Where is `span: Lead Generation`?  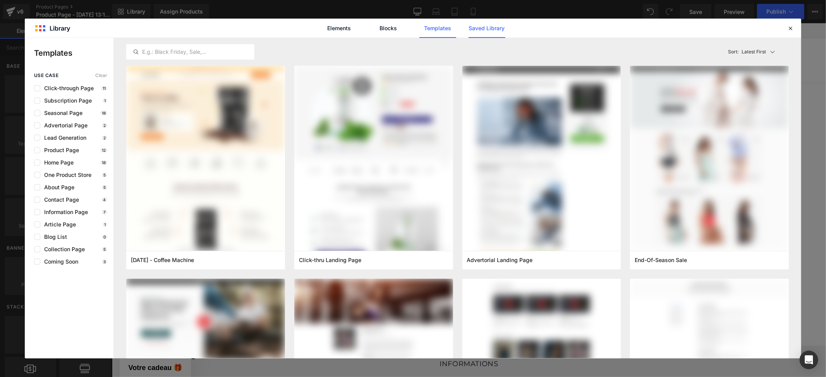
span: Lead Generation is located at coordinates (63, 138).